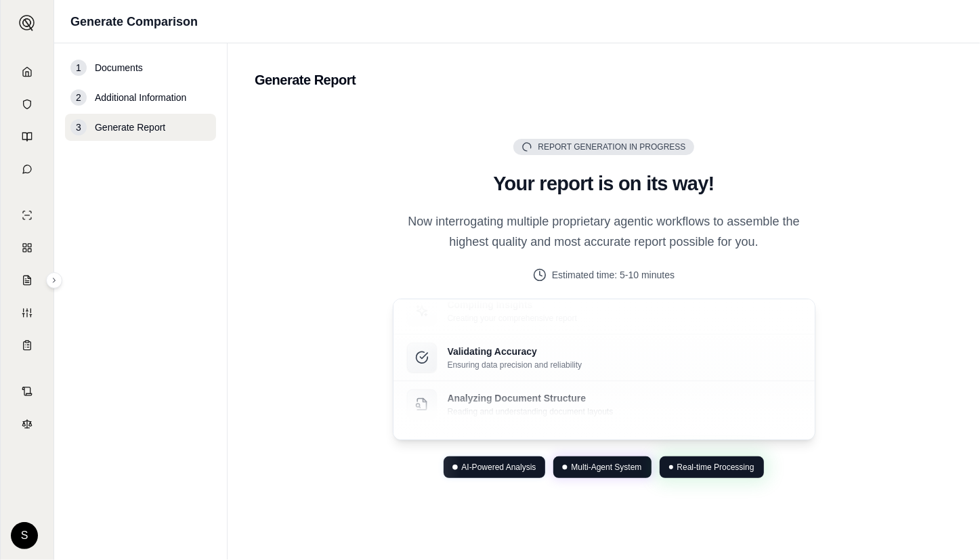 The height and width of the screenshot is (560, 980). What do you see at coordinates (79, 127) in the screenshot?
I see `div: 3` at bounding box center [79, 127].